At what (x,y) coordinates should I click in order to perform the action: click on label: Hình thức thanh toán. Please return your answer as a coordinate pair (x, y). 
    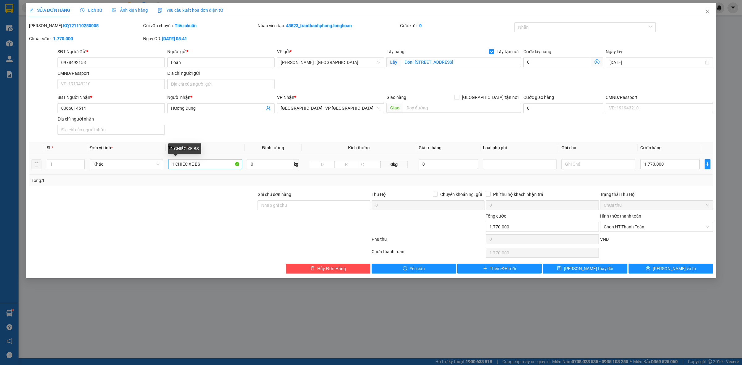
    Looking at the image, I should click on (621, 216).